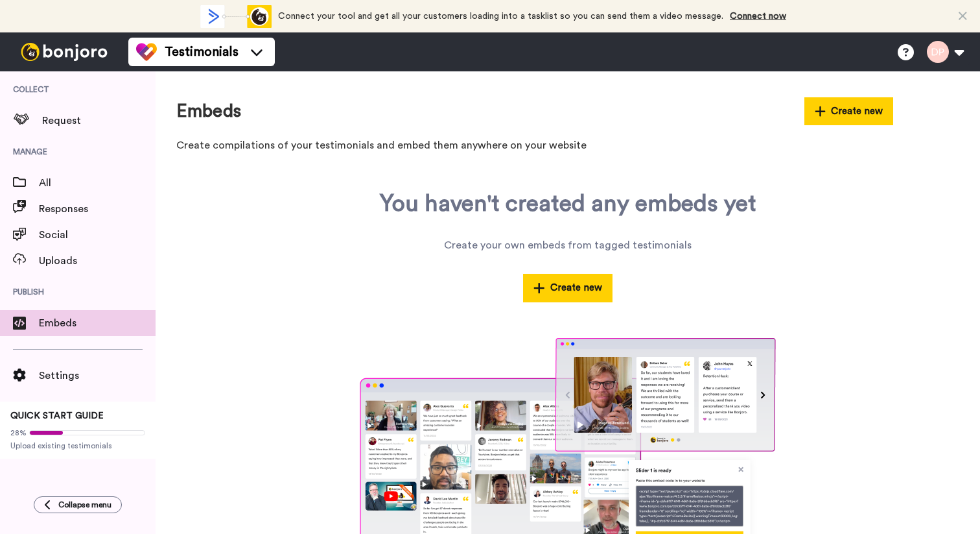 The width and height of the screenshot is (980, 534). Describe the element at coordinates (758, 16) in the screenshot. I see `a: Connect now` at that location.